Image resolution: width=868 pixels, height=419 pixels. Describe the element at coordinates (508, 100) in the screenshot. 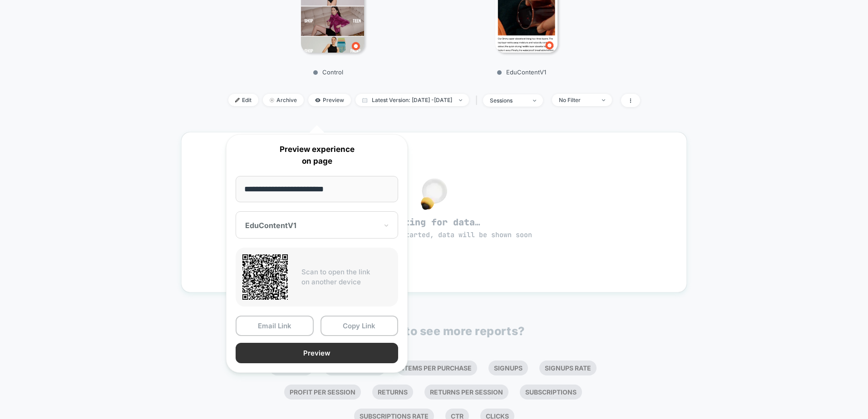

I see `div: sessions` at that location.